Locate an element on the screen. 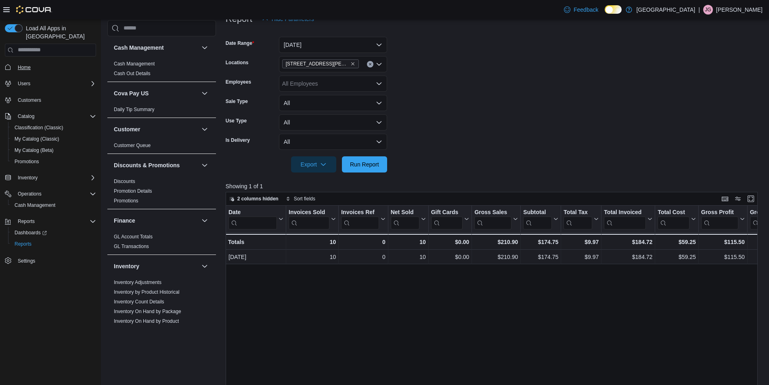  a: My Catalog (Classic) is located at coordinates (37, 139).